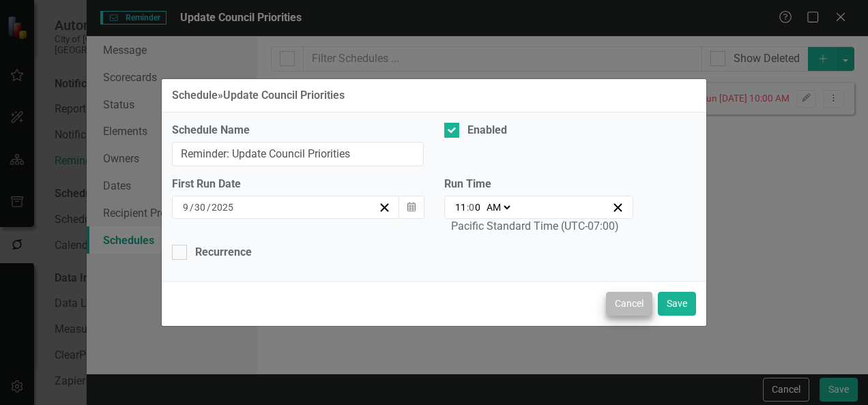  What do you see at coordinates (297, 130) in the screenshot?
I see `label: Schedule Name` at bounding box center [297, 130].